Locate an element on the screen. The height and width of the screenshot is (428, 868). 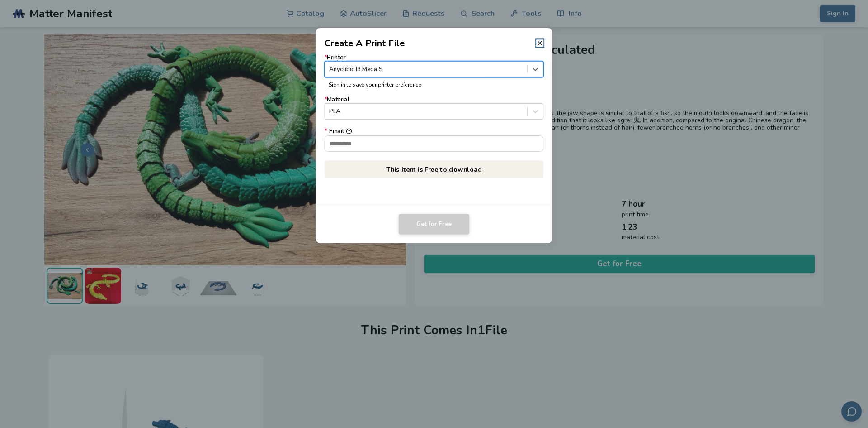
label: Printer is located at coordinates (434, 65).